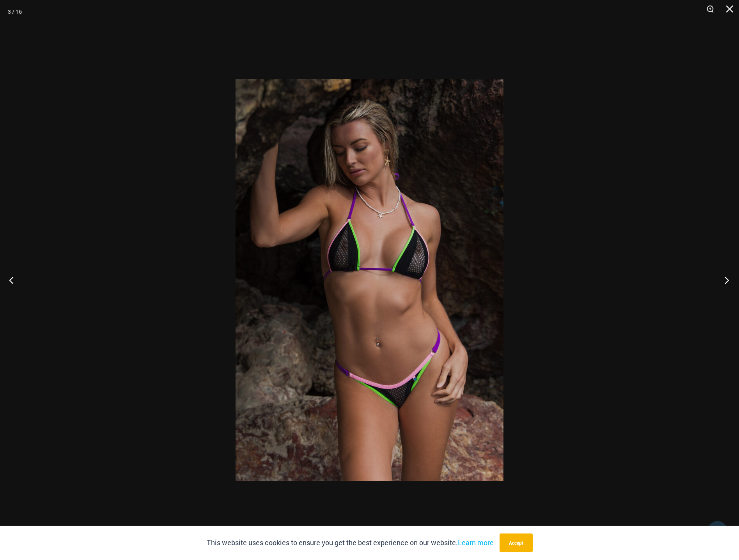 The height and width of the screenshot is (560, 739). I want to click on button: Accept, so click(516, 543).